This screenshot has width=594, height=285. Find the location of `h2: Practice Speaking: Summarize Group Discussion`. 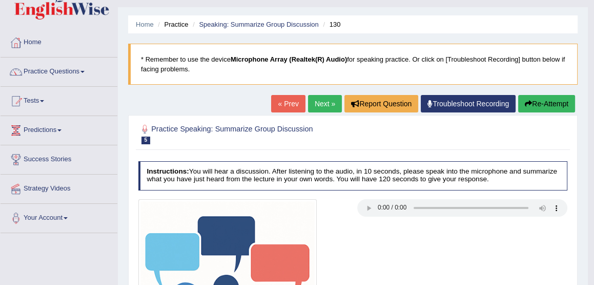

h2: Practice Speaking: Summarize Group Discussion is located at coordinates (271, 133).